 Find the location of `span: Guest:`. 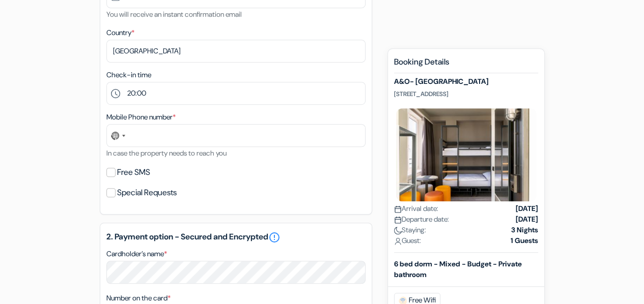

span: Guest: is located at coordinates (407, 240).